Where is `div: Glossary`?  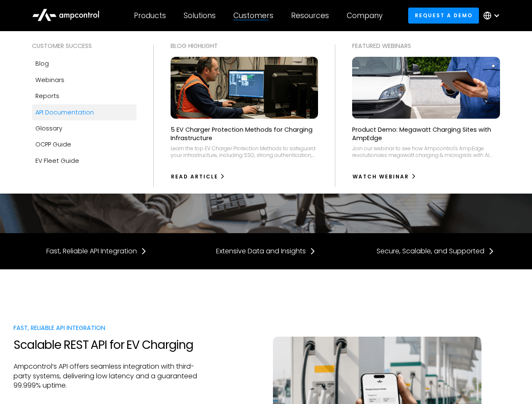 div: Glossary is located at coordinates (49, 128).